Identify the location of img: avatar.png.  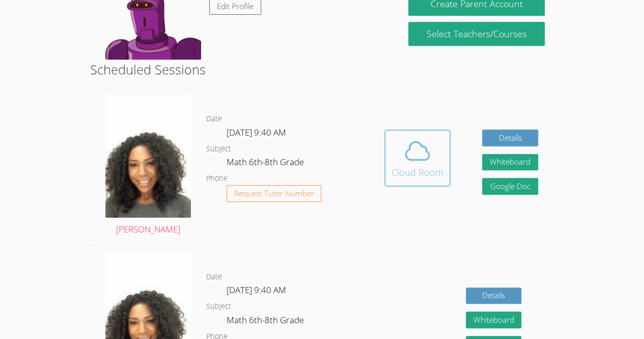
(148, 156).